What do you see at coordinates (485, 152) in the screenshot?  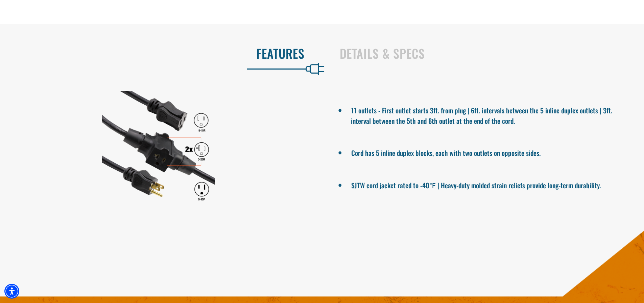 I see `li: Cord has 5 inline duplex blocks, each with two outlets on opposite sides.` at bounding box center [485, 152].